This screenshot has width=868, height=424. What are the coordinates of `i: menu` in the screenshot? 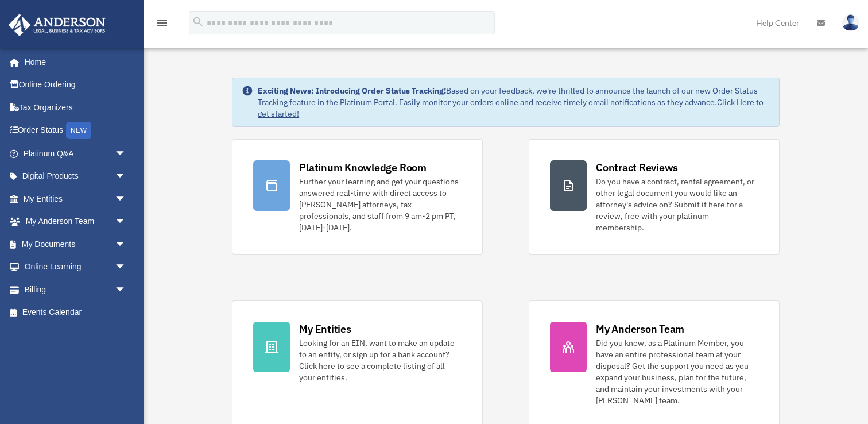 It's located at (162, 23).